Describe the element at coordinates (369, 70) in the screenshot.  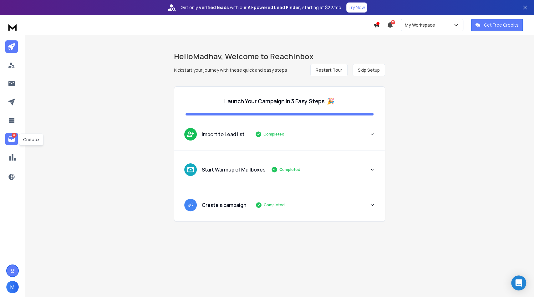
I see `span: Skip Setup` at that location.